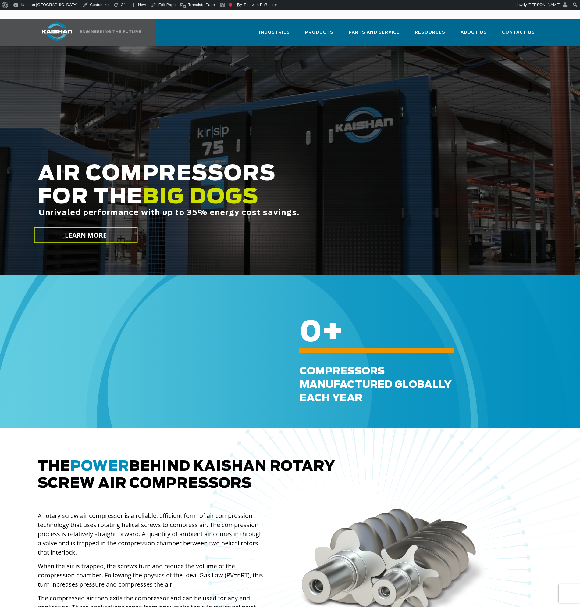  I want to click on h2: AIR COMPRESSORS FOR THE, so click(247, 199).